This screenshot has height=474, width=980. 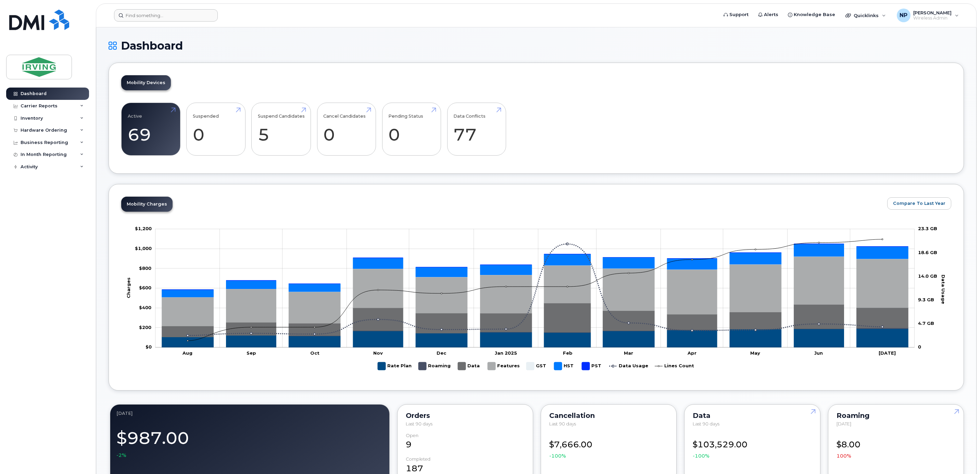 I want to click on g: Lines Count, so click(x=674, y=366).